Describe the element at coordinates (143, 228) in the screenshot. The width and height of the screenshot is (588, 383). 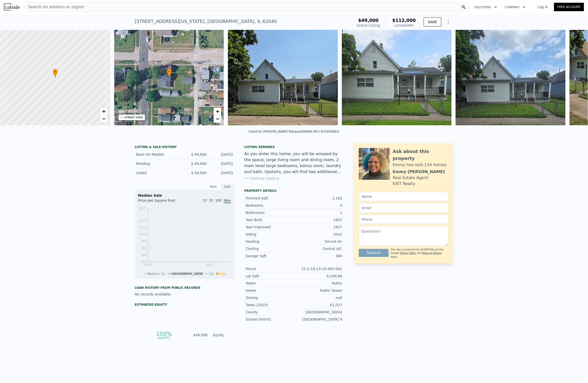
I see `tspan: $121` at that location.